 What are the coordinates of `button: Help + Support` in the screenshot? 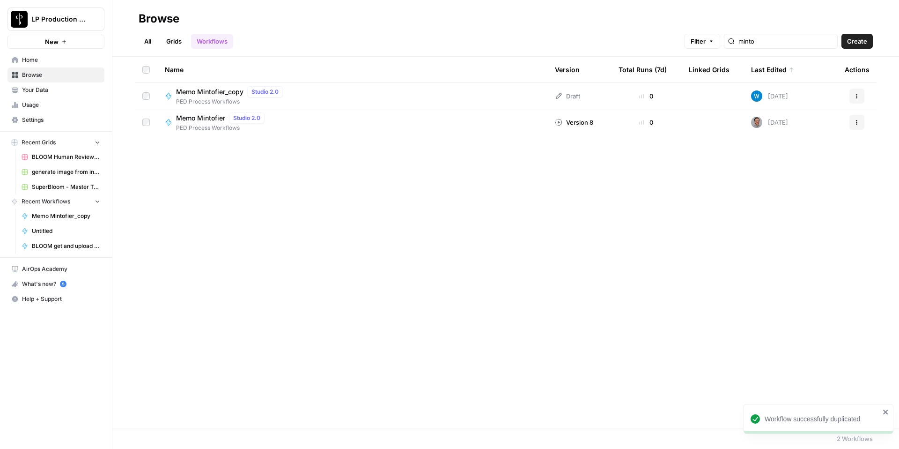 It's located at (56, 299).